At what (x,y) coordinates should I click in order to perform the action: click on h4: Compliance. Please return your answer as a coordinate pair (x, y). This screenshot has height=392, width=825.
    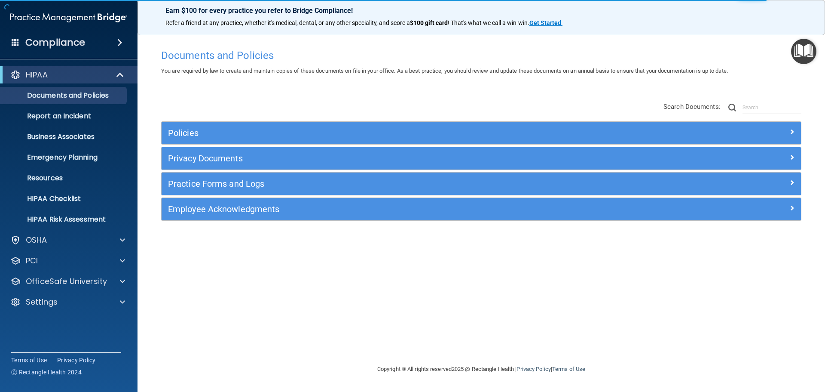
    Looking at the image, I should click on (55, 43).